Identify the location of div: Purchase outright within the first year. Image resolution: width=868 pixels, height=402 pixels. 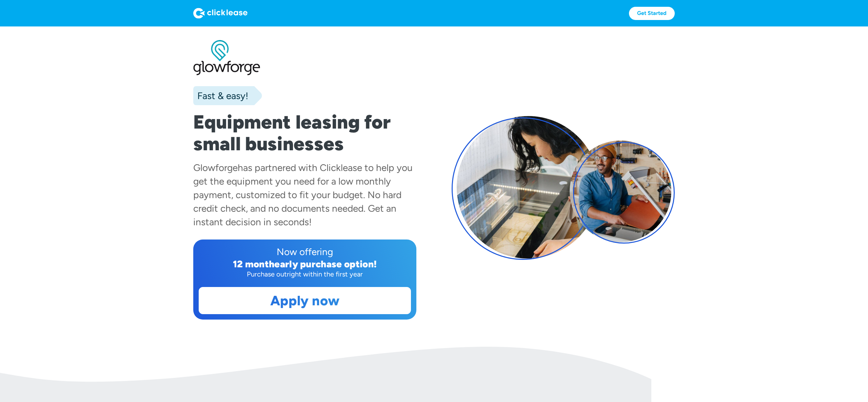
(305, 274).